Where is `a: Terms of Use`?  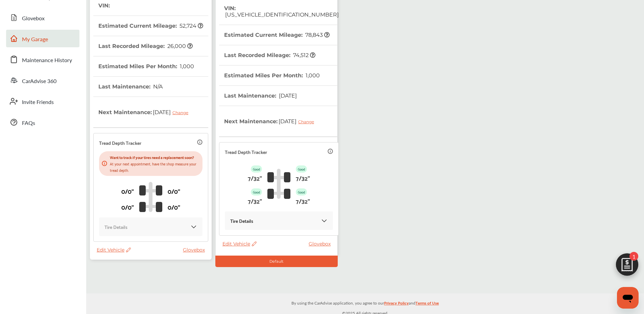
a: Terms of Use is located at coordinates (427, 304).